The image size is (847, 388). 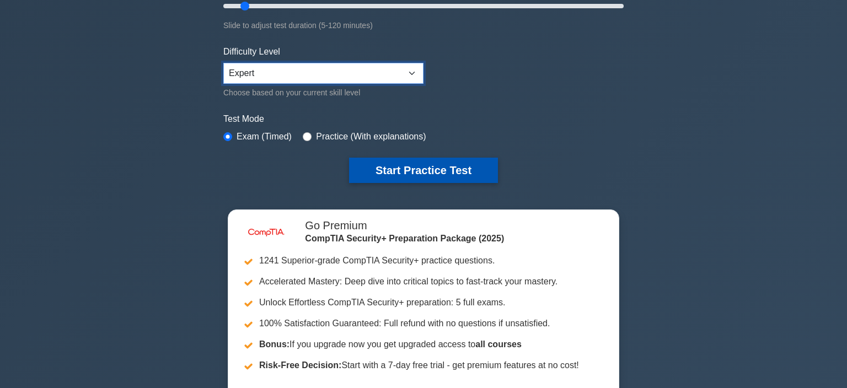 I want to click on div: Slide to adjust test duration (5-120 minutes), so click(x=424, y=25).